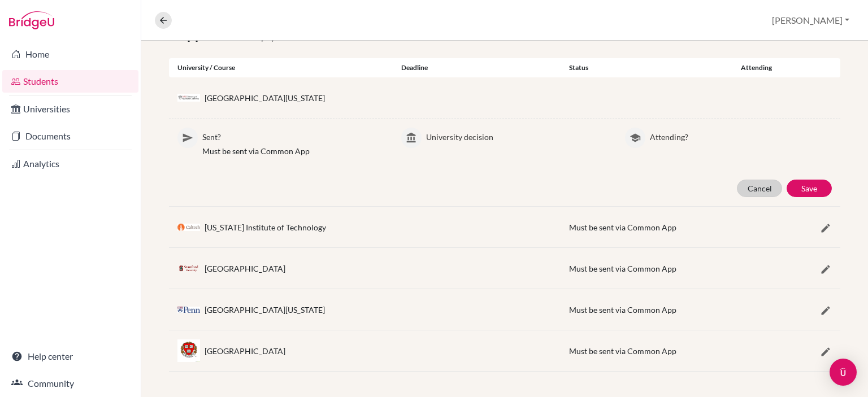  Describe the element at coordinates (843, 372) in the screenshot. I see `div: Open Intercom Messenger` at that location.